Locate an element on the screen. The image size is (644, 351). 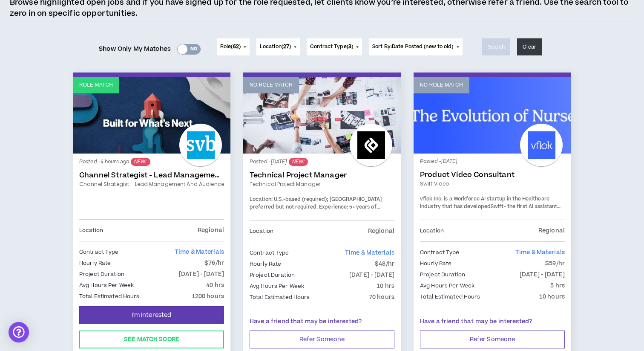
span: Sort By: Date Posted (new to old) is located at coordinates (413, 46).